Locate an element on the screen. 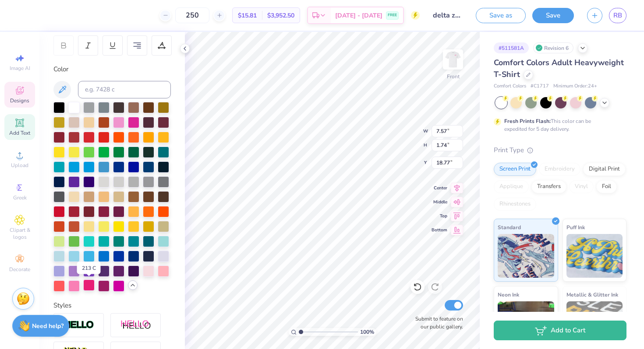  img: Stroke is located at coordinates (79, 325).